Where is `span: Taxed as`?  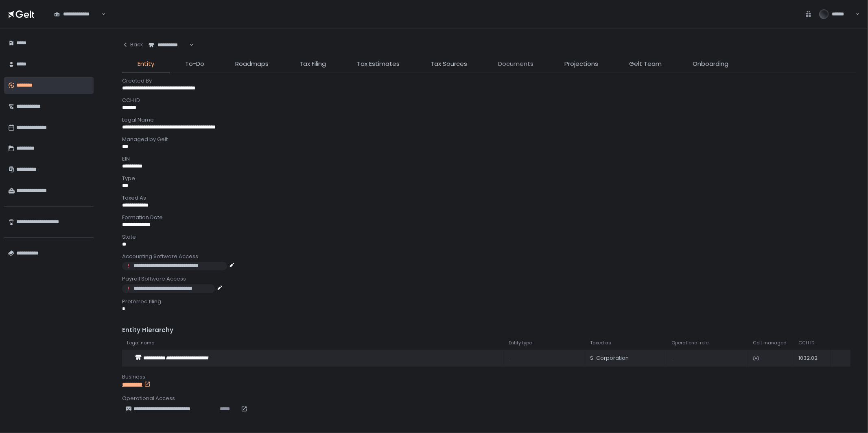 span: Taxed as is located at coordinates (600, 343).